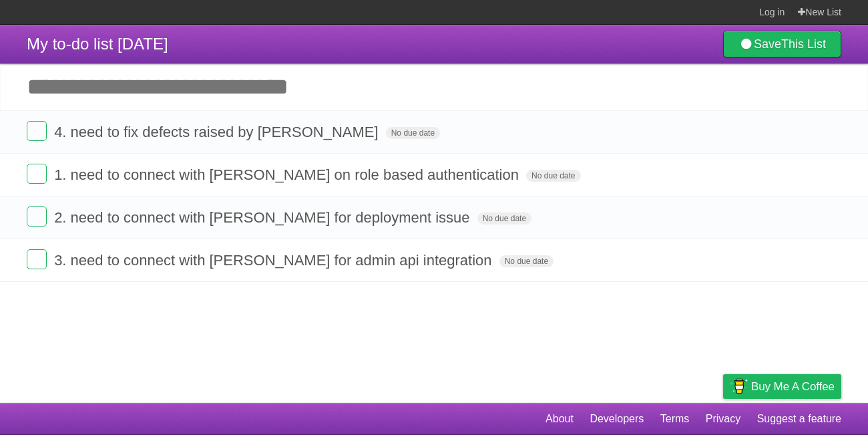 The height and width of the screenshot is (435, 868). Describe the element at coordinates (782, 44) in the screenshot. I see `a: SaveThis List` at that location.